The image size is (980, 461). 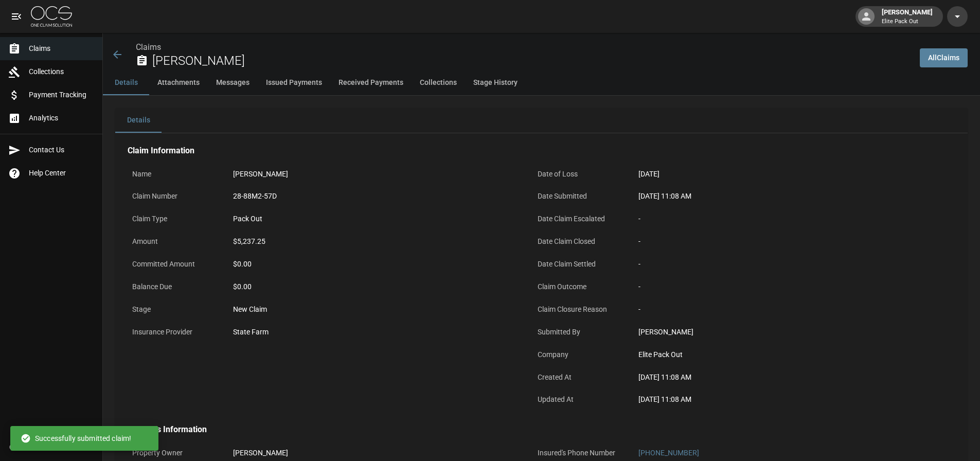 I want to click on div: State Farm, so click(x=251, y=332).